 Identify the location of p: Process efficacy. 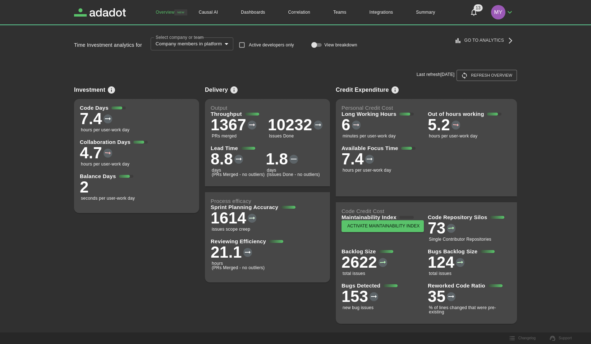
(267, 201).